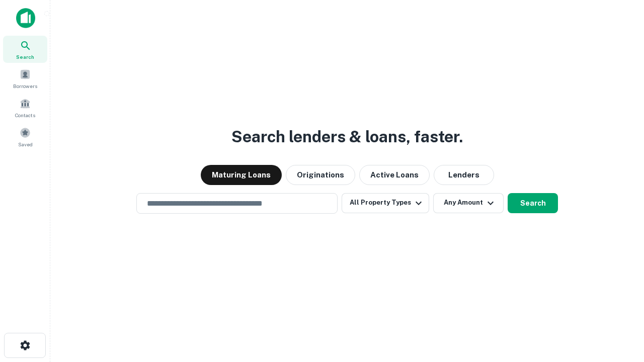  Describe the element at coordinates (321, 175) in the screenshot. I see `button: Originations` at that location.